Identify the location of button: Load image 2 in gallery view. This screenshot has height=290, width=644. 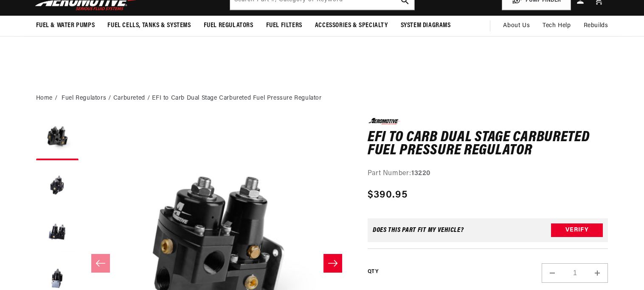
(57, 186).